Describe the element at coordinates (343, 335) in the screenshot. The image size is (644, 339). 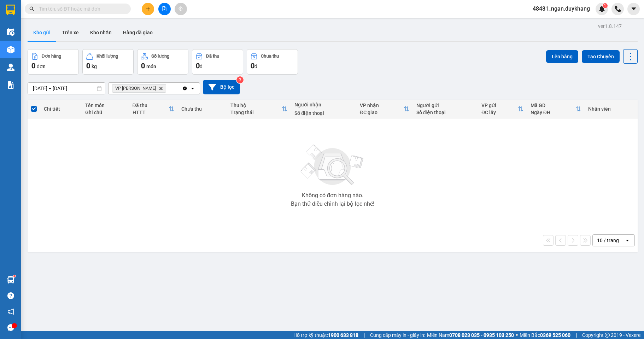
I see `strong: 1900 633 818` at that location.